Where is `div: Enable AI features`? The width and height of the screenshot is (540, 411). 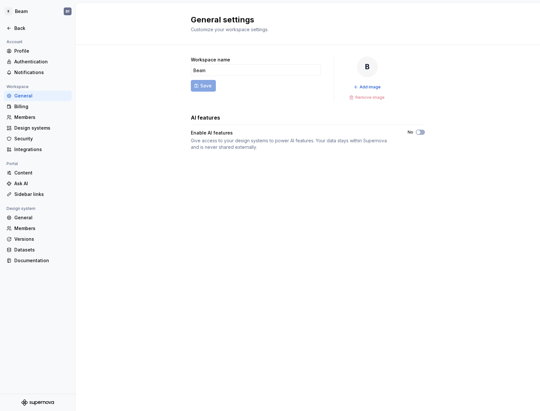
div: Enable AI features is located at coordinates (293, 133).